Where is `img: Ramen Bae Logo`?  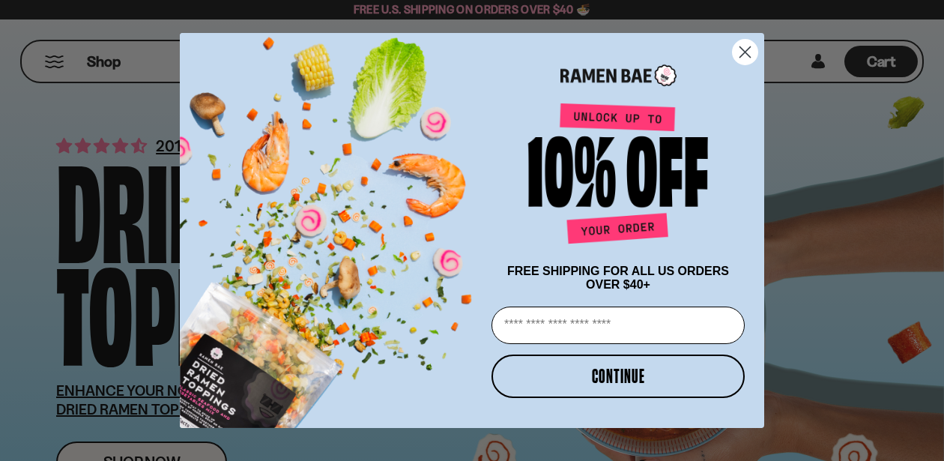 img: Ramen Bae Logo is located at coordinates (618, 75).